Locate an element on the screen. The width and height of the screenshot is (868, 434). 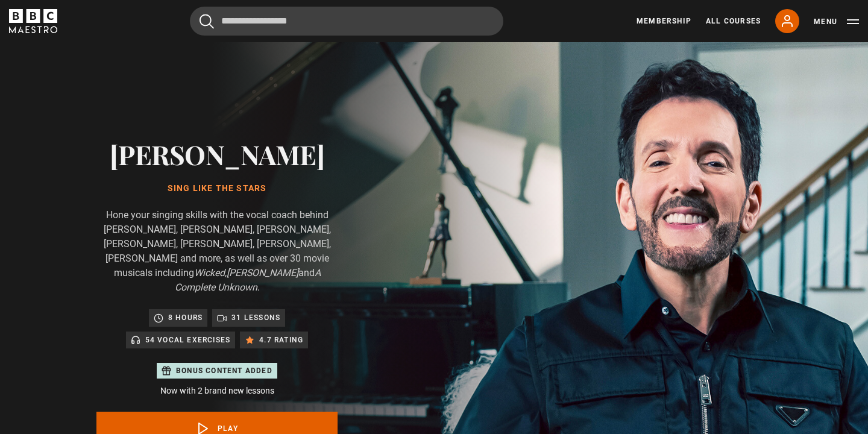
input: Search is located at coordinates (347, 21).